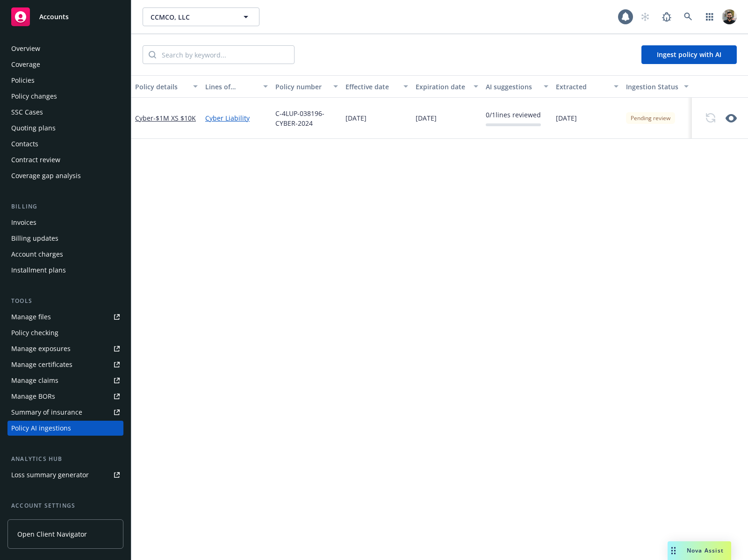 Image resolution: width=748 pixels, height=560 pixels. I want to click on div: Account settings, so click(65, 506).